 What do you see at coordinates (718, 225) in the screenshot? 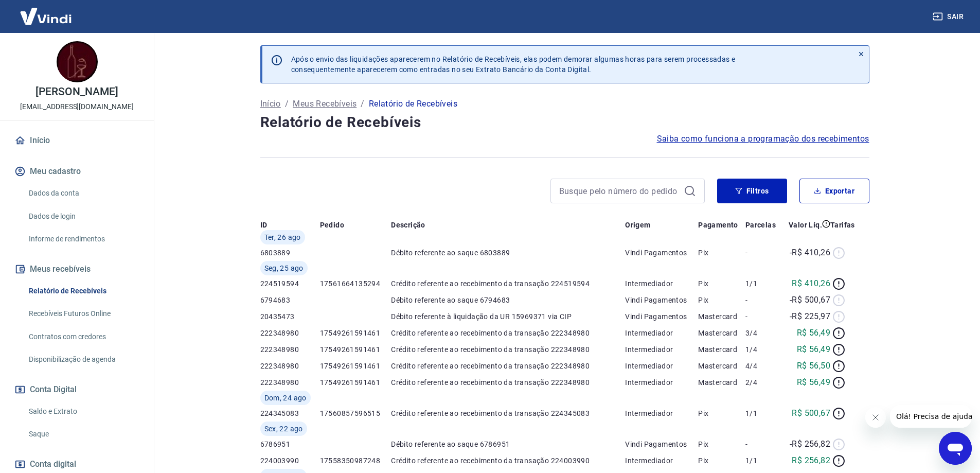
I see `p: Pagamento` at bounding box center [718, 225].